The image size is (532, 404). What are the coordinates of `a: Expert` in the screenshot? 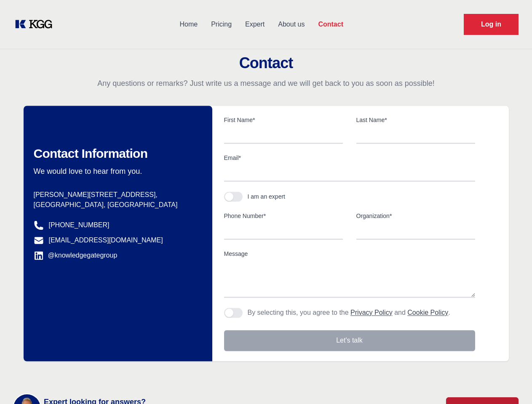 It's located at (255, 24).